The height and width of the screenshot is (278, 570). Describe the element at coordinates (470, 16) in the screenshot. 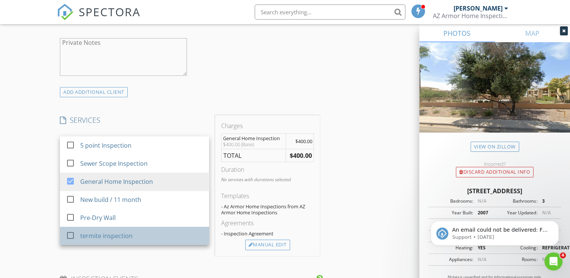

I see `div: AZ Armor Home Inspections` at that location.